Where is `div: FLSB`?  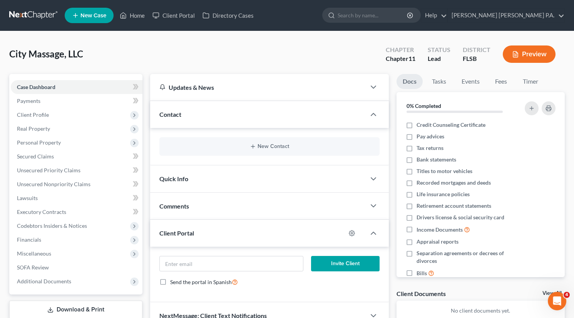
div: FLSB is located at coordinates (477, 59).